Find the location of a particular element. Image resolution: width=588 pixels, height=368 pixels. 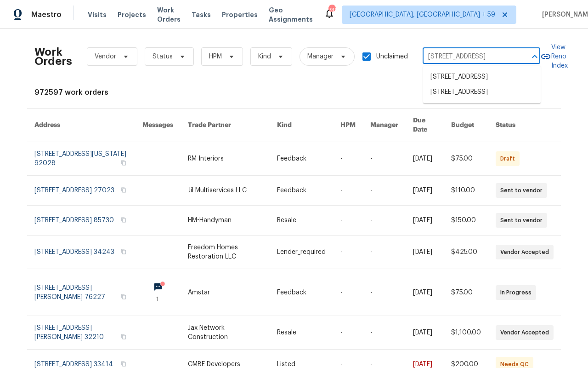

td: Lender_required is located at coordinates (301, 252).